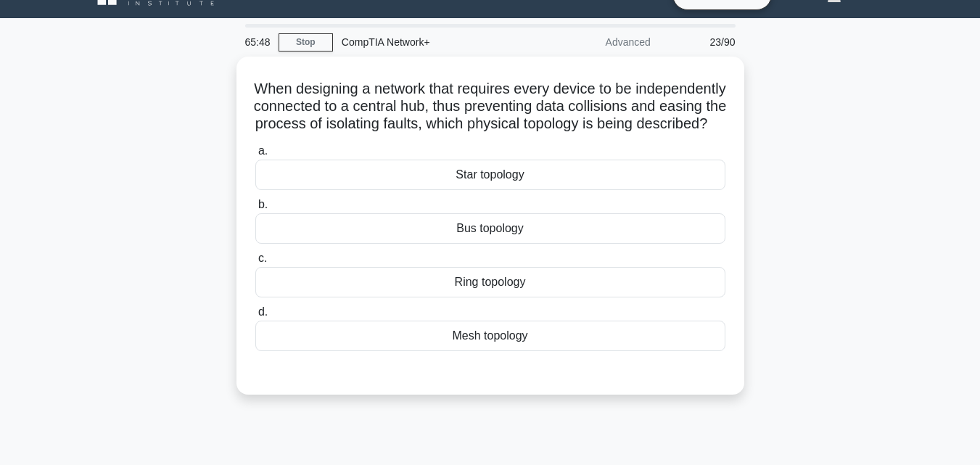 The image size is (980, 465). I want to click on div: Mesh topology, so click(491, 336).